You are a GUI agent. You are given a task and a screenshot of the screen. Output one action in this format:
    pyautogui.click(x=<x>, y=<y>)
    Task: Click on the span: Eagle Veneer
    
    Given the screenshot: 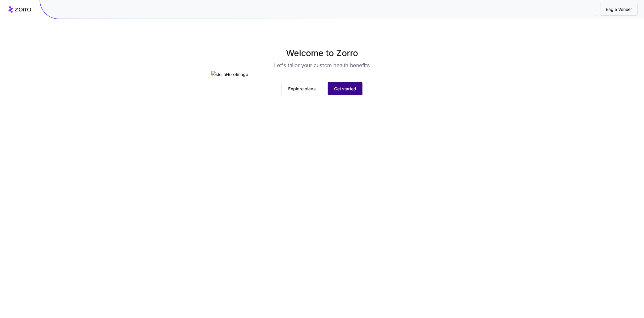 What is the action you would take?
    pyautogui.click(x=619, y=9)
    